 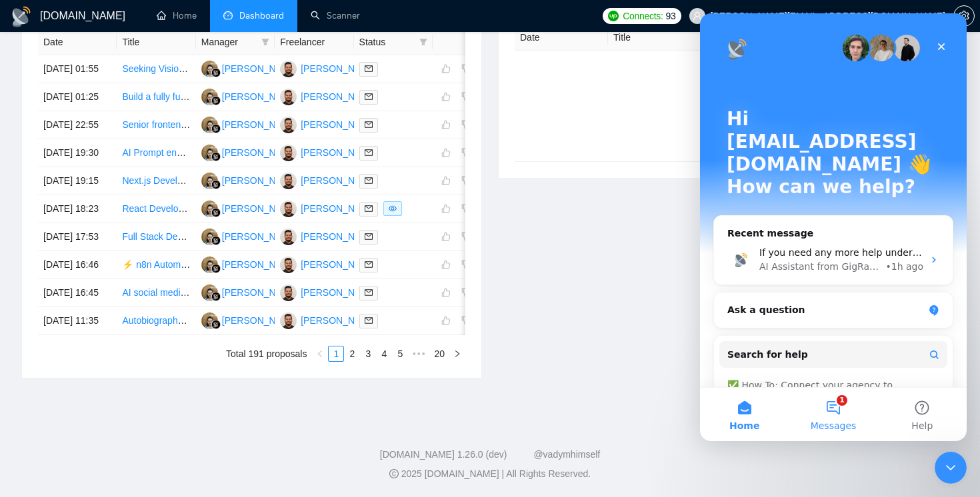 What do you see at coordinates (320, 354) in the screenshot?
I see `li: Previous Page` at bounding box center [320, 354].